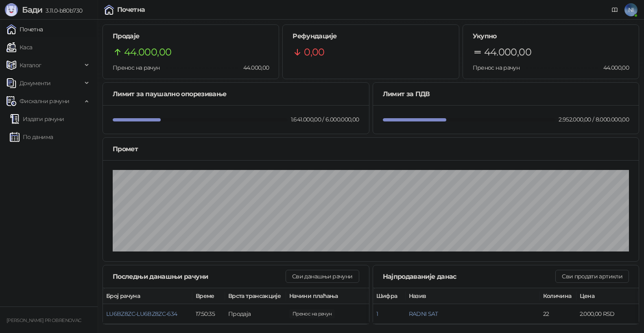 Image resolution: width=644 pixels, height=333 pixels. What do you see at coordinates (327, 296) in the screenshot?
I see `th: Начини плаћања` at bounding box center [327, 296].